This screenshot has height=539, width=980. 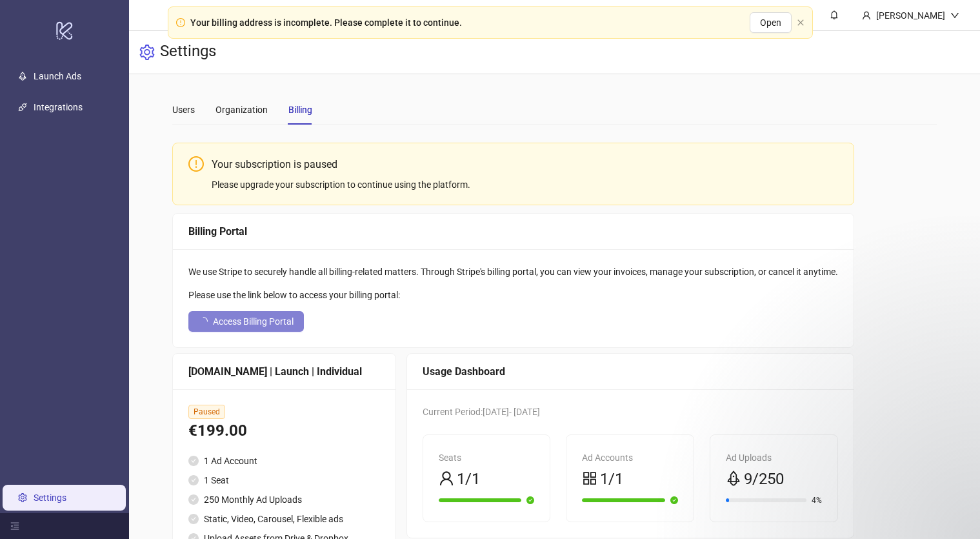 I want to click on div: Your subscription is paused, so click(x=525, y=164).